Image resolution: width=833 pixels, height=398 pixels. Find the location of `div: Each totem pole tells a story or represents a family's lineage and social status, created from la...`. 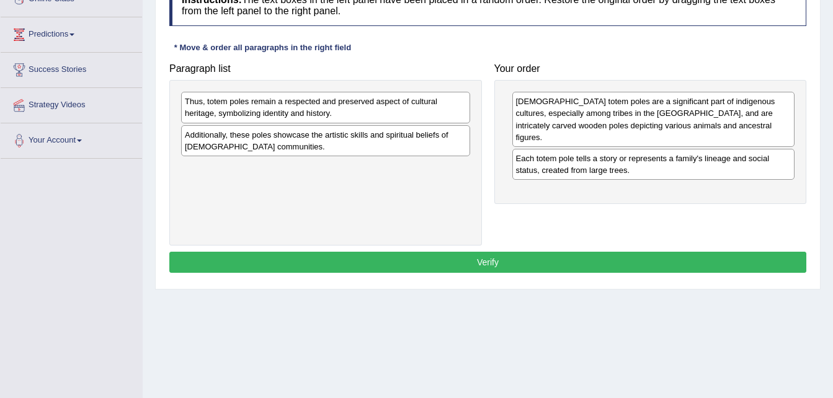

div: Each totem pole tells a story or represents a family's lineage and social status, created from la... is located at coordinates (654, 164).